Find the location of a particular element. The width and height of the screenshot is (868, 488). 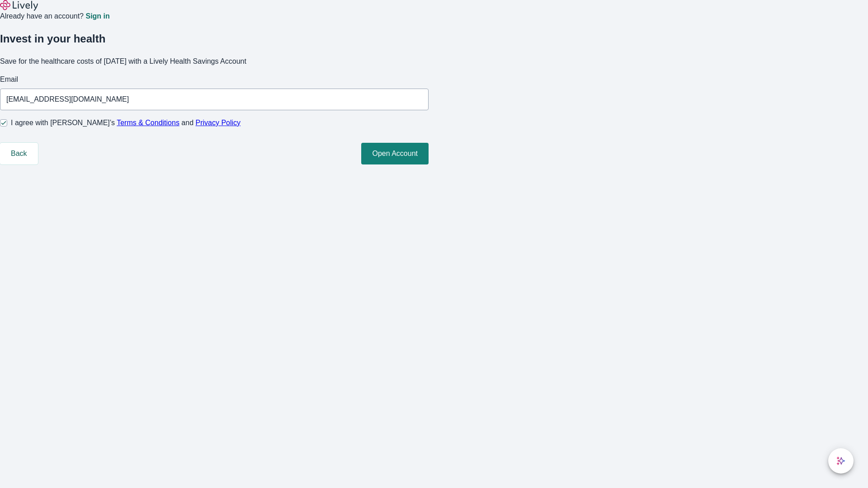

button: Open Account is located at coordinates (395, 154).